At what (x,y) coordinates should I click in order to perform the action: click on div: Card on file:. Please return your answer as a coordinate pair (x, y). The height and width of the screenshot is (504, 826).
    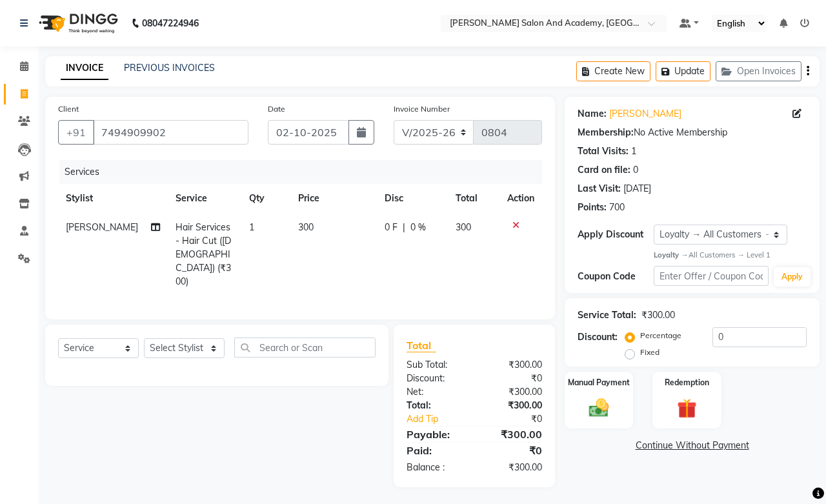
    Looking at the image, I should click on (604, 170).